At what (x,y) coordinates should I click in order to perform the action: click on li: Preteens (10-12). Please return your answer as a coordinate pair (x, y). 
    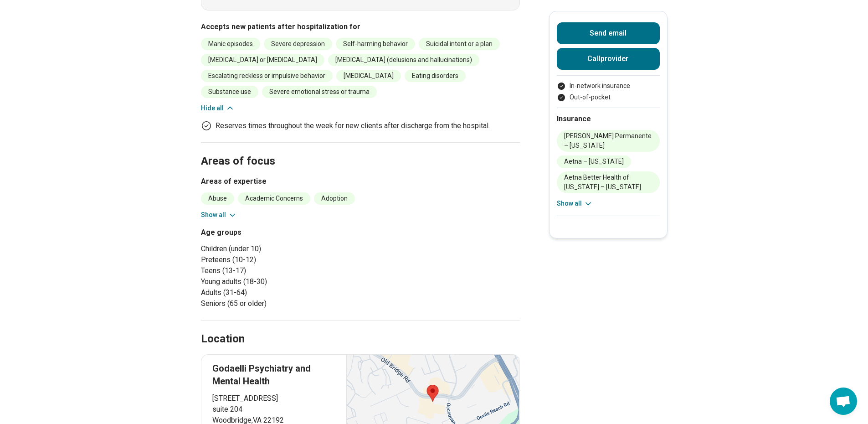
    Looking at the image, I should click on (279, 260).